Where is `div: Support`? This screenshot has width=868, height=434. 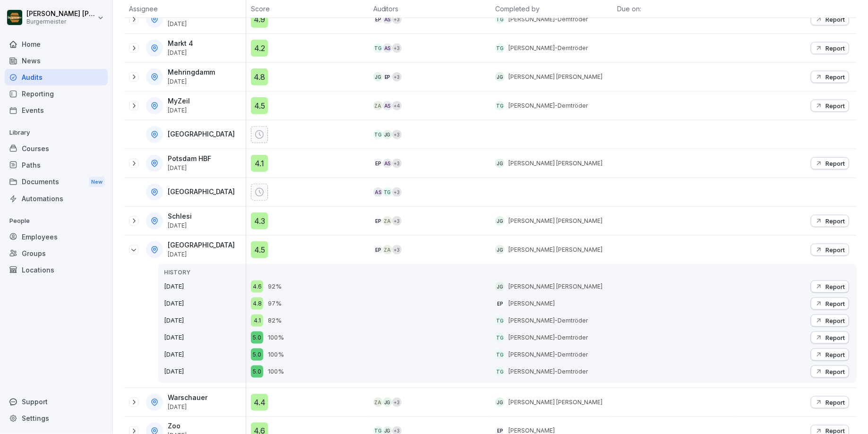 div: Support is located at coordinates (56, 402).